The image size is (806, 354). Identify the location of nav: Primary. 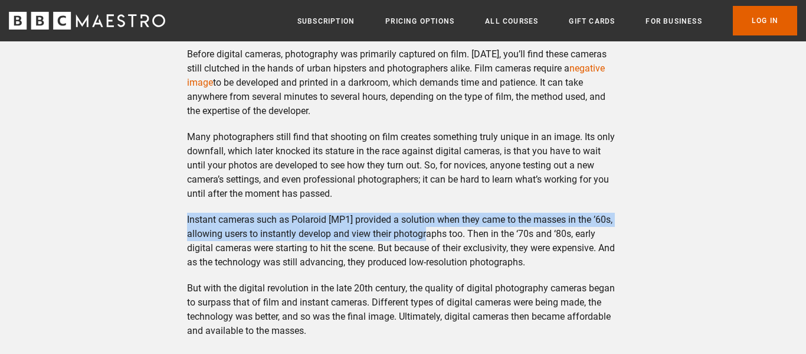
(547, 21).